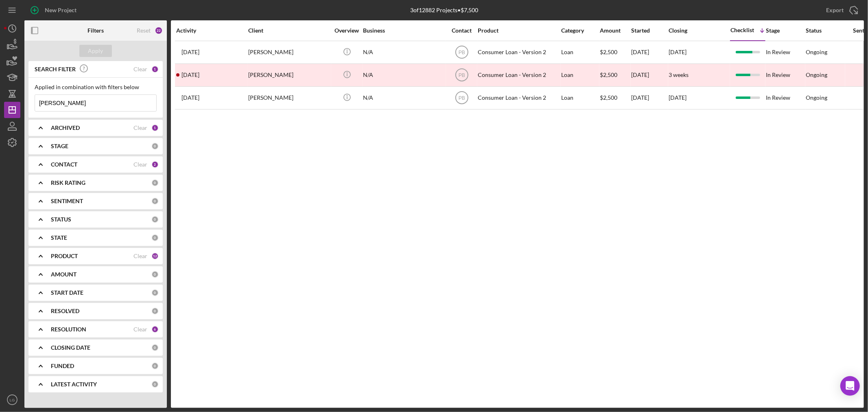 The height and width of the screenshot is (412, 868). What do you see at coordinates (12, 399) in the screenshot?
I see `text: LG` at bounding box center [12, 399].